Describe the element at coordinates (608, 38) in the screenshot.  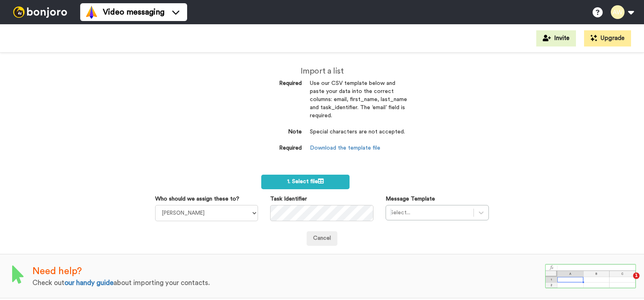
I see `button: Upgrade` at that location.